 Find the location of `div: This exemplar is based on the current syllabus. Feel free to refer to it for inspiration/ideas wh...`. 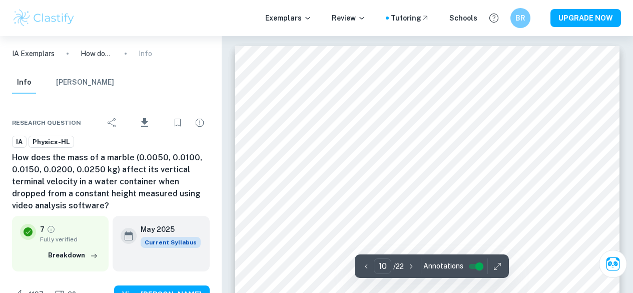

div: This exemplar is based on the current syllabus. Feel free to refer to it for inspiration/ideas wh... is located at coordinates (171, 242).